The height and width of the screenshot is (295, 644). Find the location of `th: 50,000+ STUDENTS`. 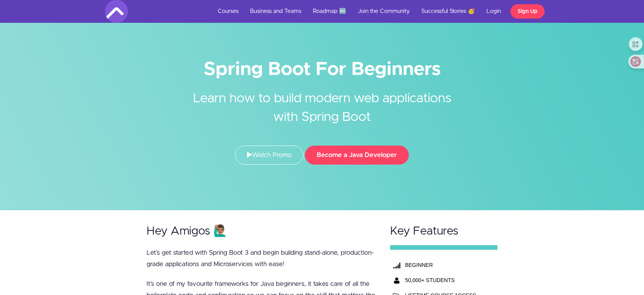

th: 50,000+ STUDENTS is located at coordinates (446, 280).